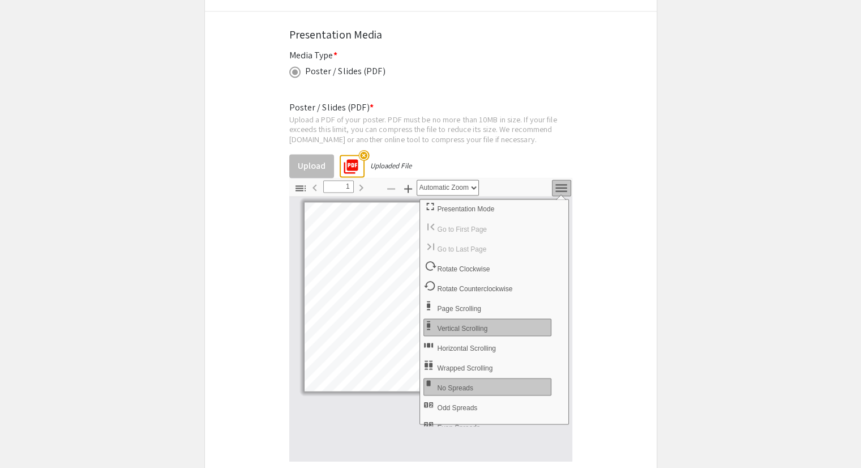 The height and width of the screenshot is (468, 861). Describe the element at coordinates (391, 165) in the screenshot. I see `div: Uploaded File` at that location.